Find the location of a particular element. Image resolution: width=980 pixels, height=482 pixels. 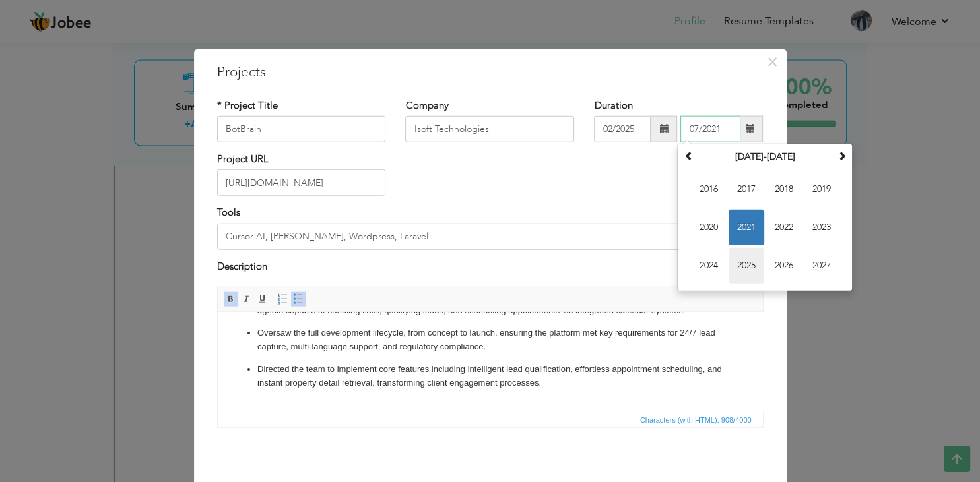

label: Project URL is located at coordinates (243, 159).